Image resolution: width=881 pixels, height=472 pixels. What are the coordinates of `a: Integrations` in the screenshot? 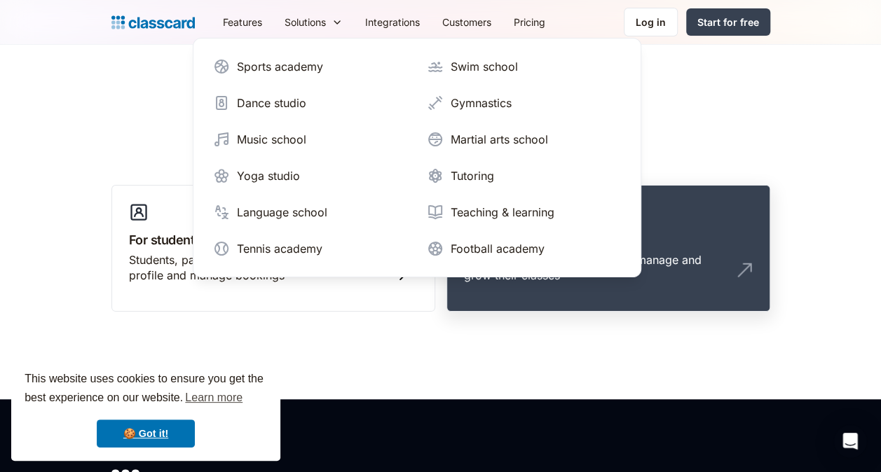 It's located at (392, 22).